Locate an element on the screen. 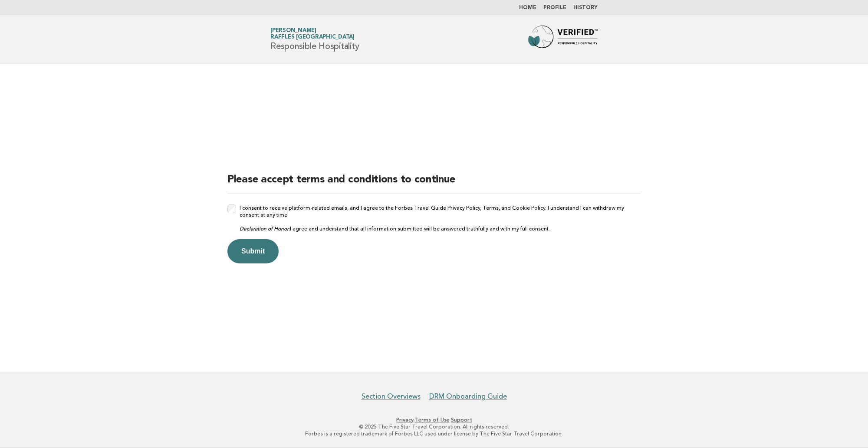  img: Forbes Travel Guide is located at coordinates (563, 39).